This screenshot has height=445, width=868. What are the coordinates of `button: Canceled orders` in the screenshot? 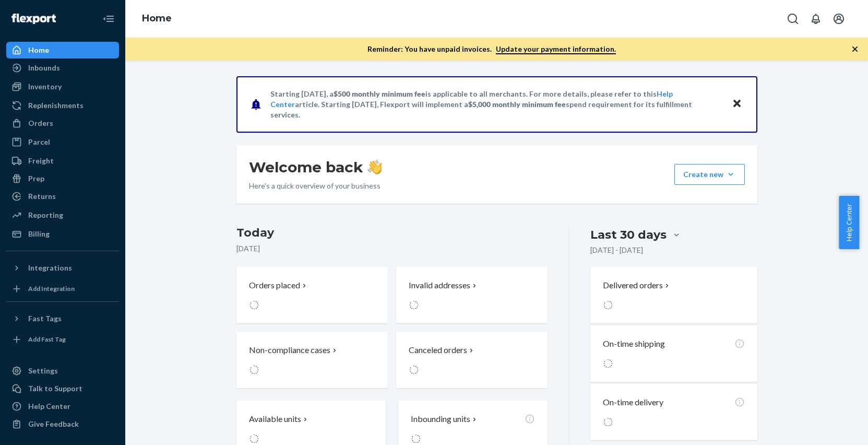 It's located at (471, 359).